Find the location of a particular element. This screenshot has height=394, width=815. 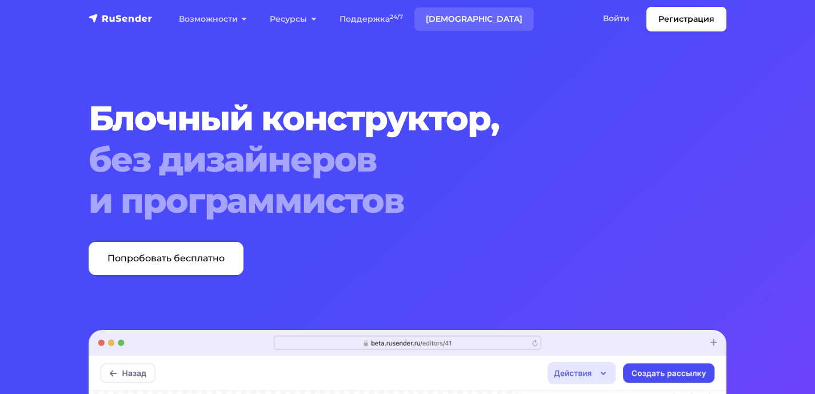

a: Ресурсы is located at coordinates (293, 19).